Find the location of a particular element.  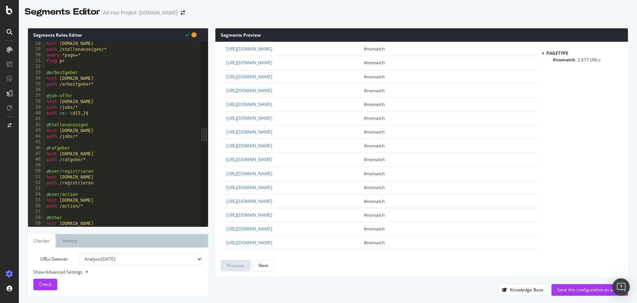

div: 48 is located at coordinates (37, 160).